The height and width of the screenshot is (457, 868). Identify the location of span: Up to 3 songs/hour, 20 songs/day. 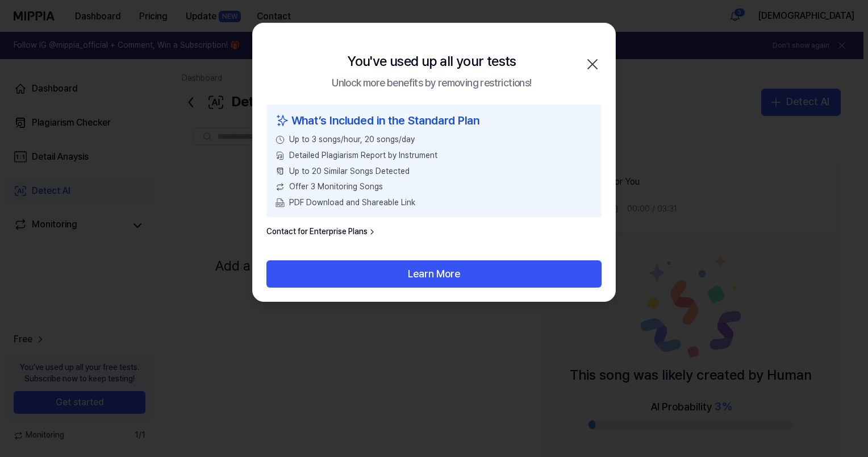
(352, 140).